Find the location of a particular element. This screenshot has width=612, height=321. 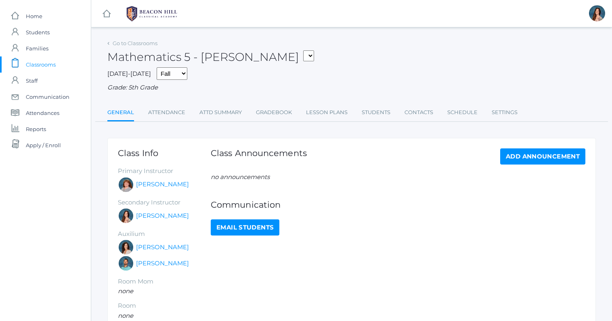

h1: Class Info is located at coordinates (164, 153).